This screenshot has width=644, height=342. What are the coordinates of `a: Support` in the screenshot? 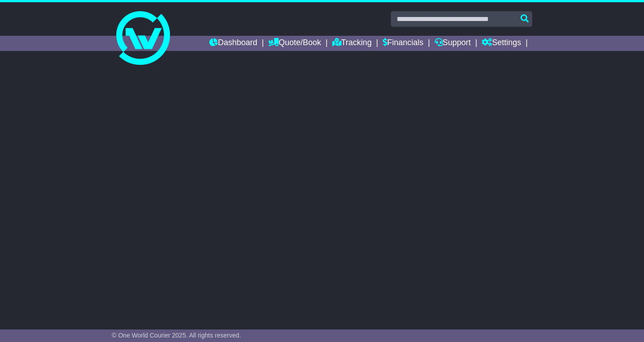 It's located at (453, 43).